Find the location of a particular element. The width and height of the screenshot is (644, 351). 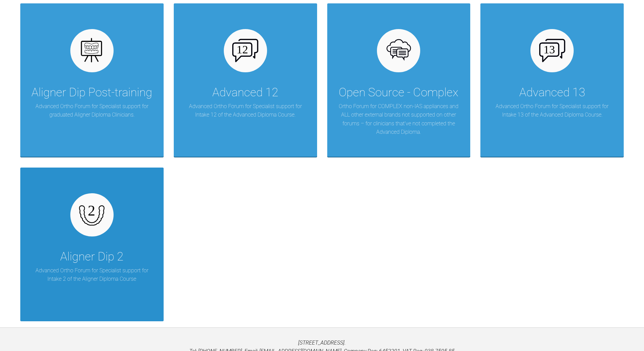

p: Advanced Ortho Forum for Specialist support for Intake 2 of the Aligner Diploma Course is located at coordinates (92, 275).